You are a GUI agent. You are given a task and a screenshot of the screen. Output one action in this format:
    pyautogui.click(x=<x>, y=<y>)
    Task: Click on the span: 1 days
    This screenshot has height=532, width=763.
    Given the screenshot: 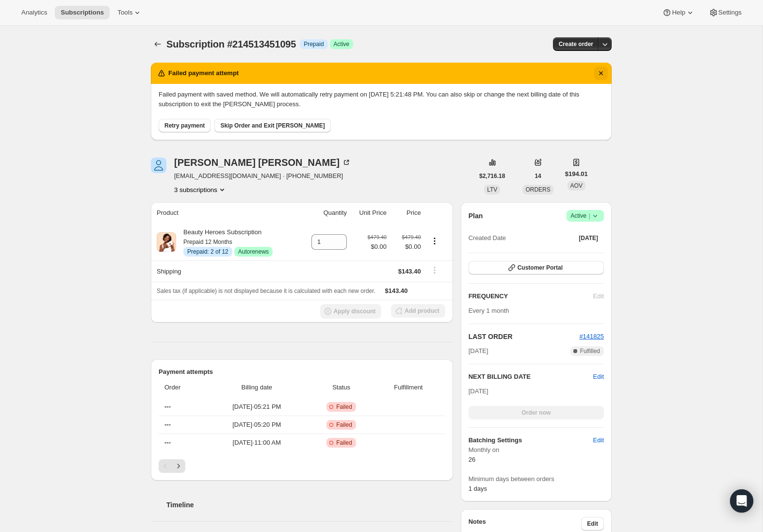 What is the action you would take?
    pyautogui.click(x=478, y=488)
    